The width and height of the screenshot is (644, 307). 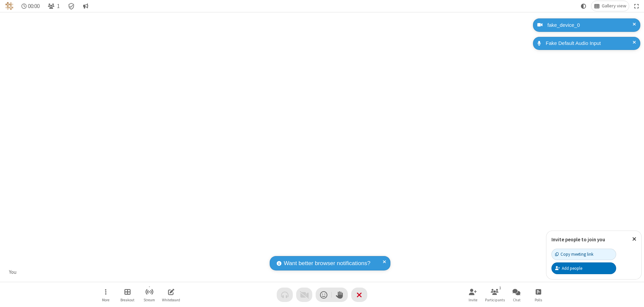 What do you see at coordinates (327, 263) in the screenshot?
I see `span: Want better browser notifications?` at bounding box center [327, 263].